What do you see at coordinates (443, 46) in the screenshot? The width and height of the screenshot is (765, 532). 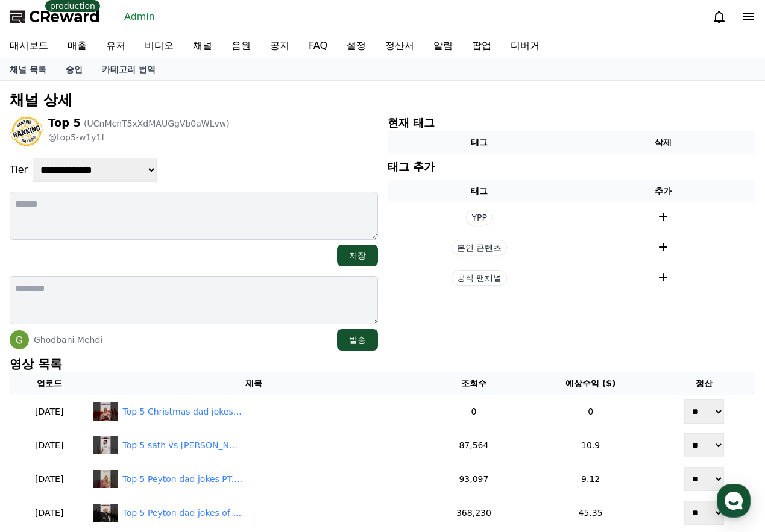 I see `a: 알림` at bounding box center [443, 46].